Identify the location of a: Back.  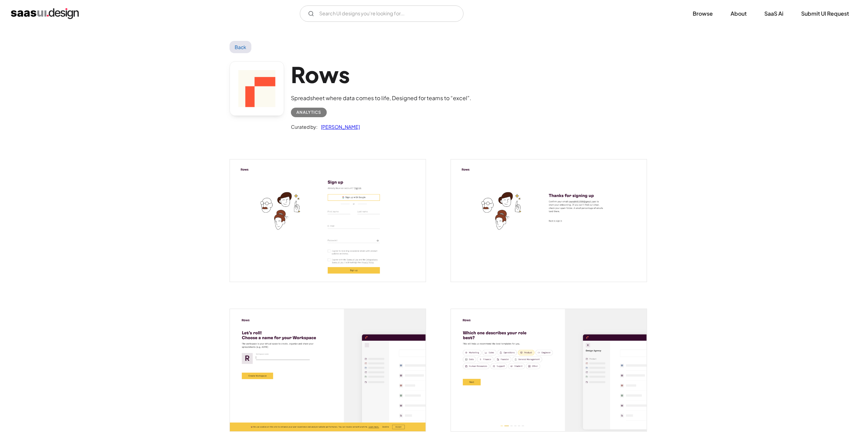
(241, 47).